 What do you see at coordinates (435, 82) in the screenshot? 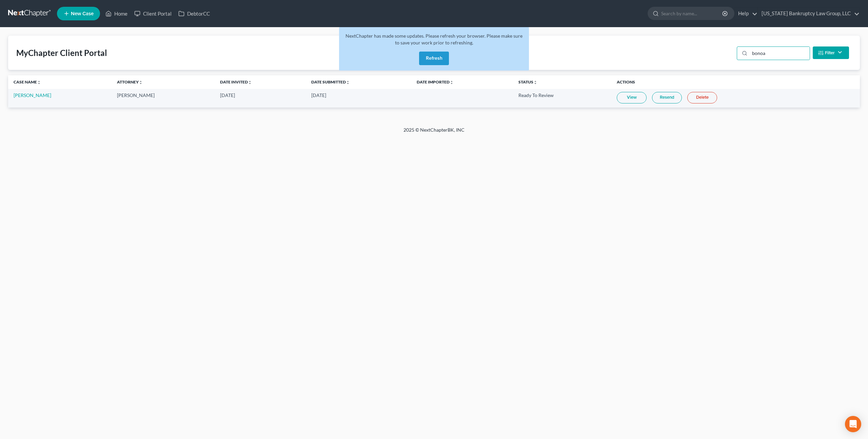
I see `a: Date Importedunfold_more` at bounding box center [435, 82].